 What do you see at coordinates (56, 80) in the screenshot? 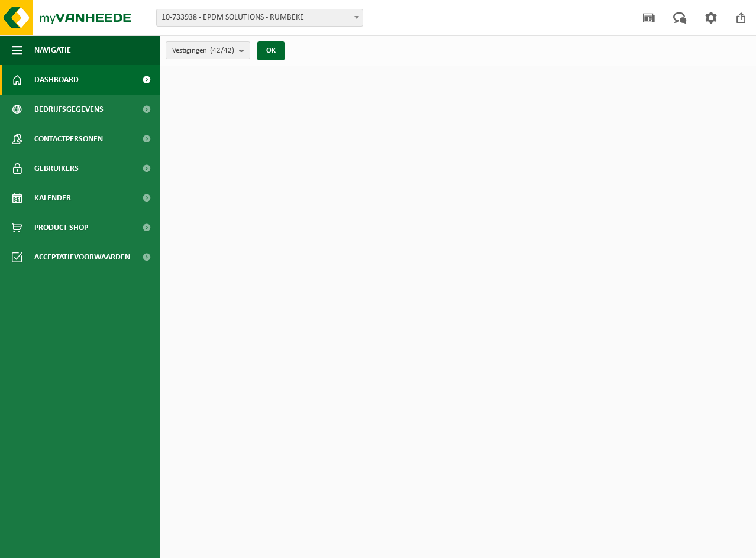
I see `span: Dashboard` at bounding box center [56, 80].